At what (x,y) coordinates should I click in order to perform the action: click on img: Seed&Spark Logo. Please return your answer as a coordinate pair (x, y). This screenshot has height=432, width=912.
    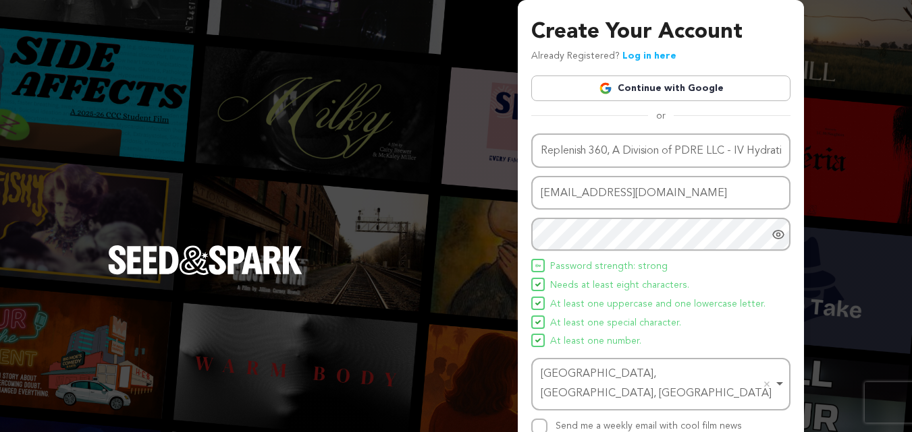
    Looking at the image, I should click on (205, 260).